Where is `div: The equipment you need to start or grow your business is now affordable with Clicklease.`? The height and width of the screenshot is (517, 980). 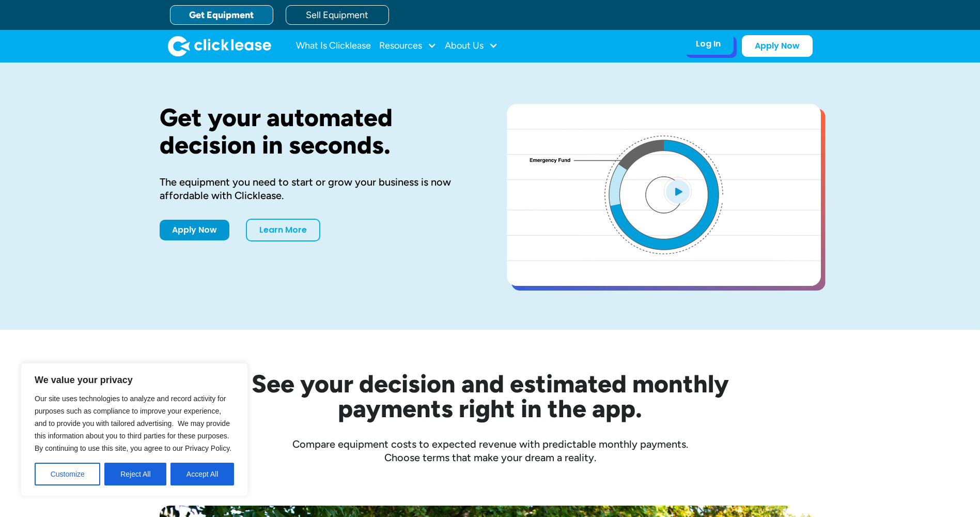
div: The equipment you need to start or grow your business is now affordable with Clicklease. is located at coordinates (317, 188).